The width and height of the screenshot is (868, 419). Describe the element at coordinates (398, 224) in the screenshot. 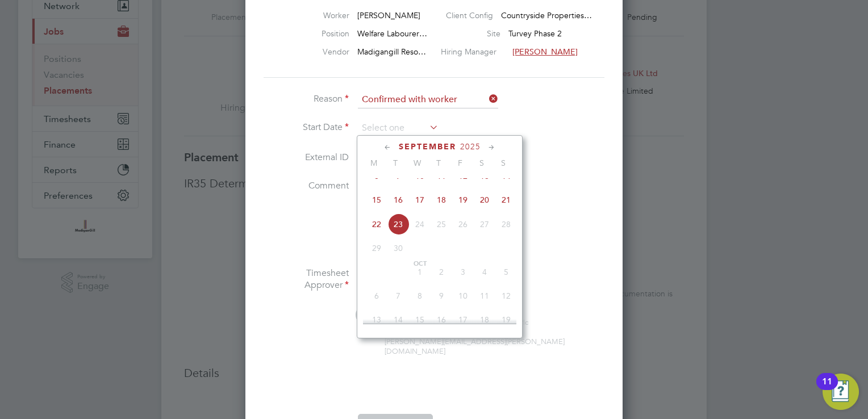

I see `span: 23` at that location.